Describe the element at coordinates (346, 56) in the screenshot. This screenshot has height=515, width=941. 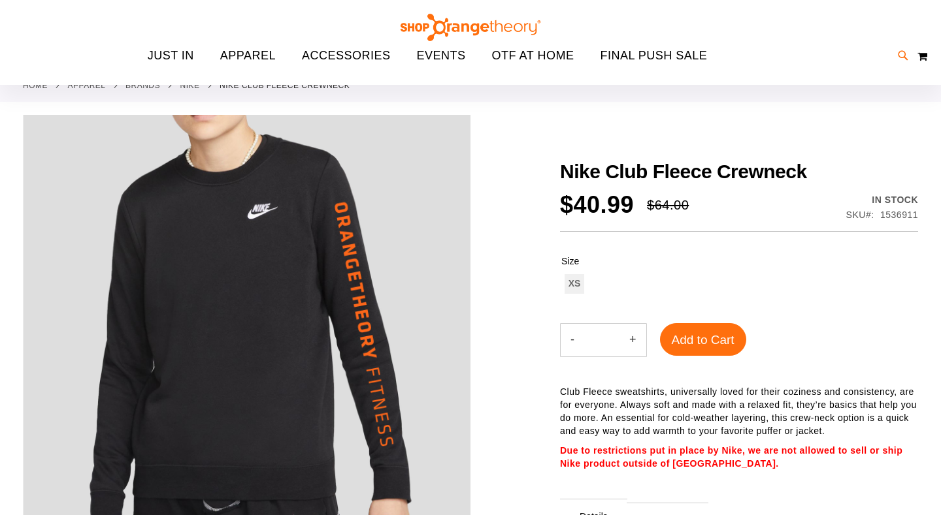
I see `a: ACCESSORIES` at that location.